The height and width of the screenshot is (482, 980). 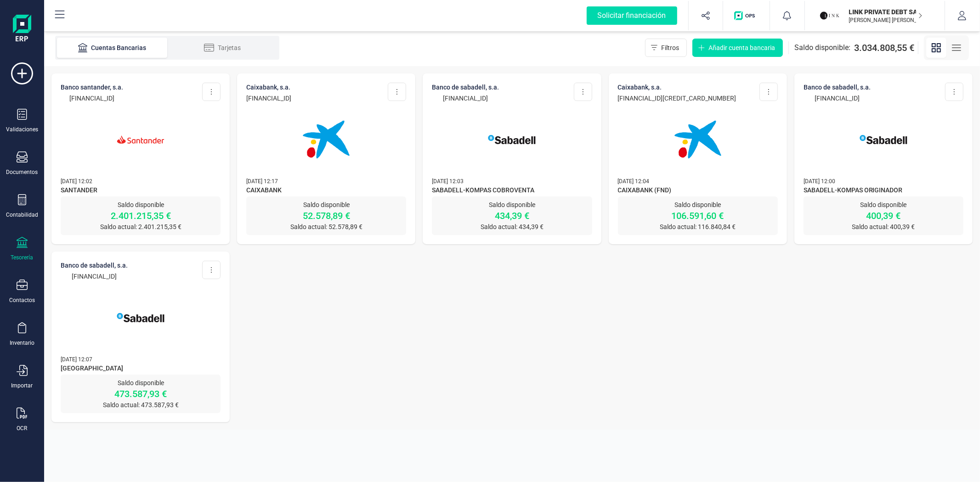 What do you see at coordinates (698, 216) in the screenshot?
I see `p: 106.591,60 €` at bounding box center [698, 216].